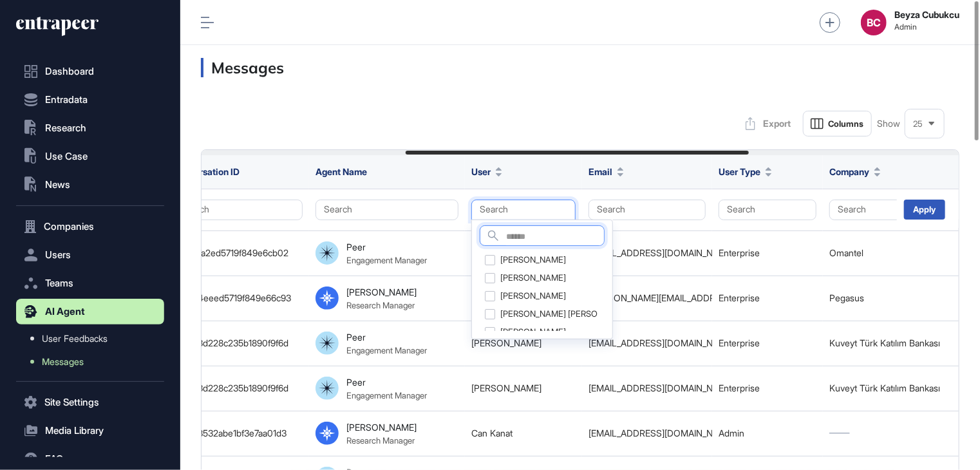 The height and width of the screenshot is (470, 980). What do you see at coordinates (206, 171) in the screenshot?
I see `span: Conversation ID` at bounding box center [206, 171].